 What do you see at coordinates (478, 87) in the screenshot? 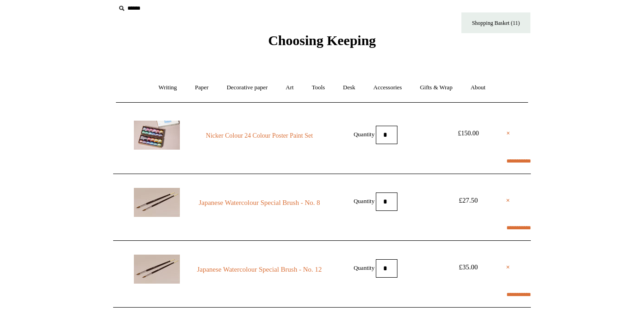
I see `a: About` at bounding box center [478, 87].